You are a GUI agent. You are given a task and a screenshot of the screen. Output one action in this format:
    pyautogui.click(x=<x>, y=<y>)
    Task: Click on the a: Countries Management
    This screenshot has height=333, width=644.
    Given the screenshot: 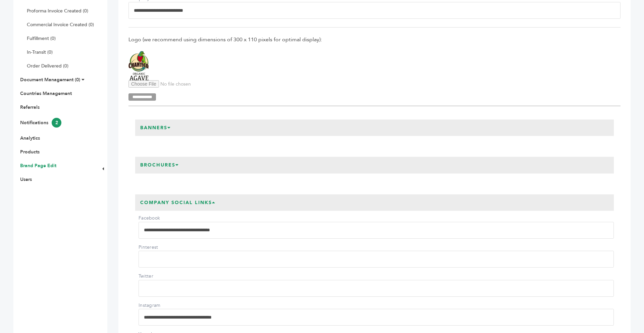 What is the action you would take?
    pyautogui.click(x=46, y=93)
    